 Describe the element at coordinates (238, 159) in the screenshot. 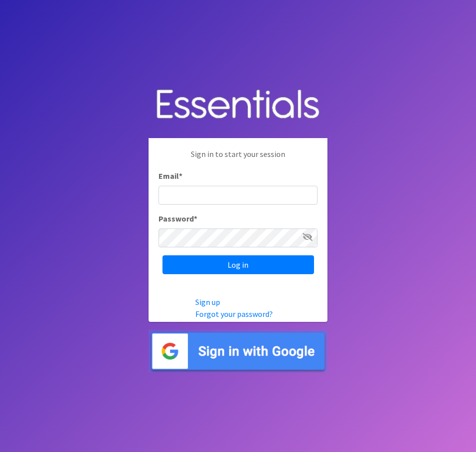

I see `p: Sign in to start your session` at that location.